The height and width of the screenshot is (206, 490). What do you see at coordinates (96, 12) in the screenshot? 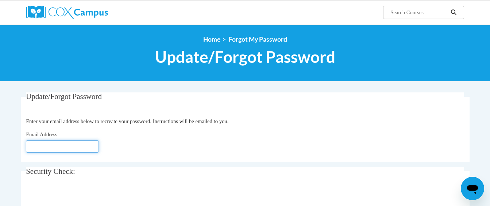
I see `a: Cox Campus` at bounding box center [96, 12].